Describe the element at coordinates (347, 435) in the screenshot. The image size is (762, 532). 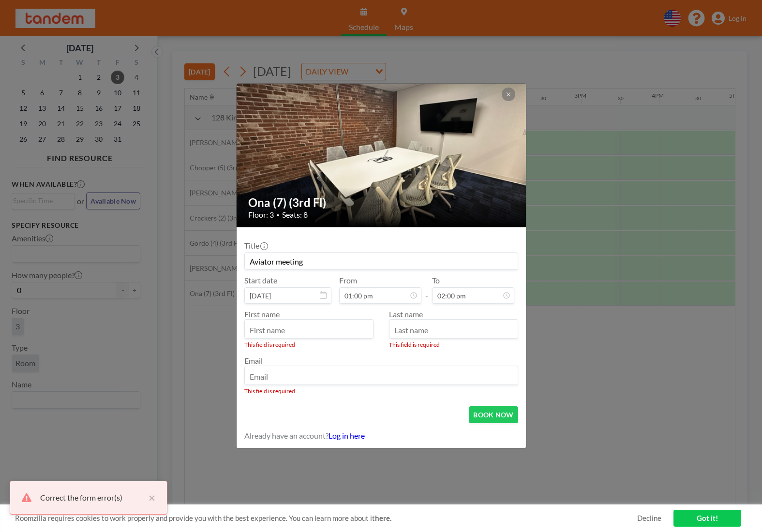
I see `a: Log in here` at that location.